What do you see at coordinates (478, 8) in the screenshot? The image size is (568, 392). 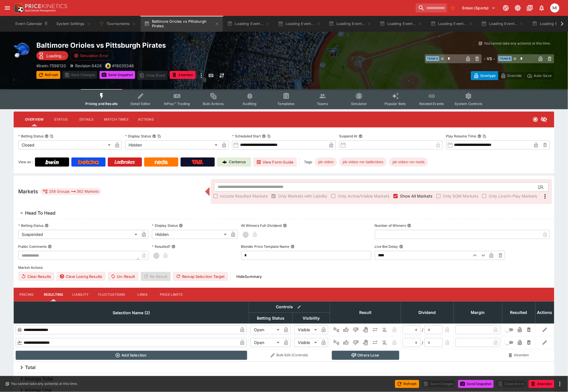 I see `button: Select Tenant` at bounding box center [478, 8].